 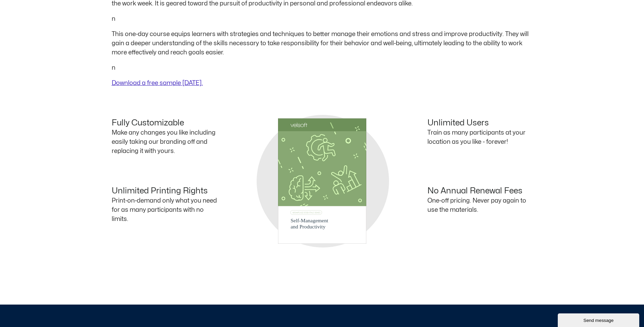 I want to click on p: This one-day course equips learners with strategies and techniques to better manage their emotion..., so click(x=322, y=43).